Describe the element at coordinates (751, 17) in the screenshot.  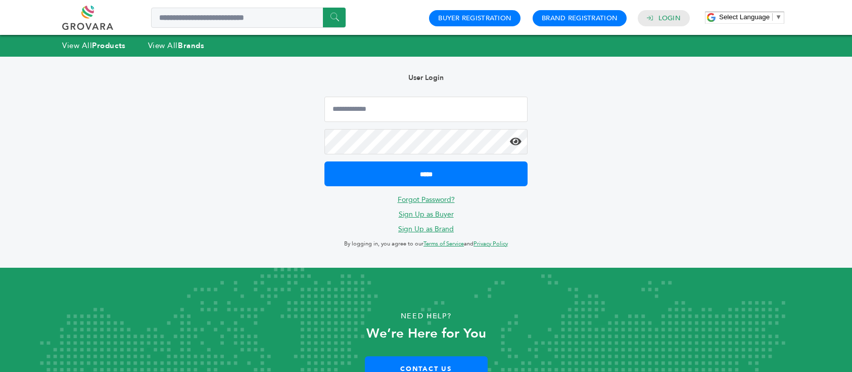
I see `a: Select Language​` at that location.